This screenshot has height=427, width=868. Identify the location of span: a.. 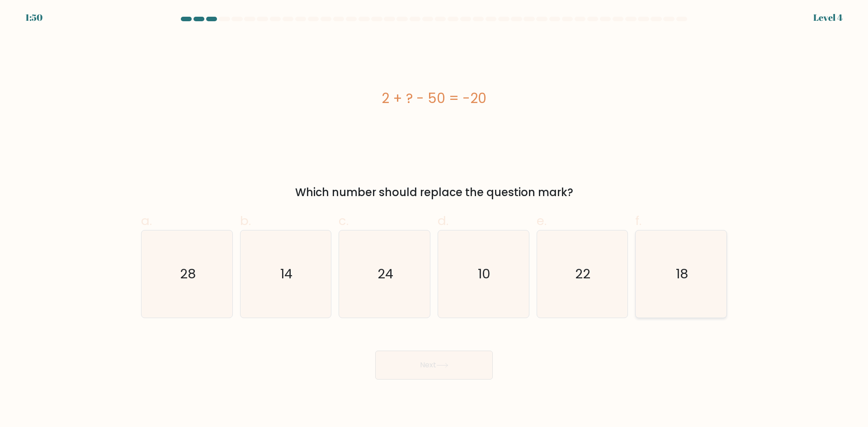
(146, 220).